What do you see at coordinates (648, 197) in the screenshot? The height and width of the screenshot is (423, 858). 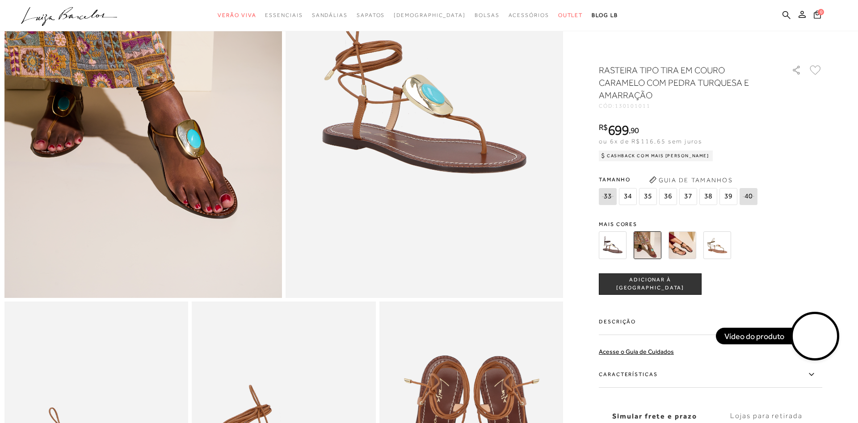 I see `span: 35` at bounding box center [648, 197].